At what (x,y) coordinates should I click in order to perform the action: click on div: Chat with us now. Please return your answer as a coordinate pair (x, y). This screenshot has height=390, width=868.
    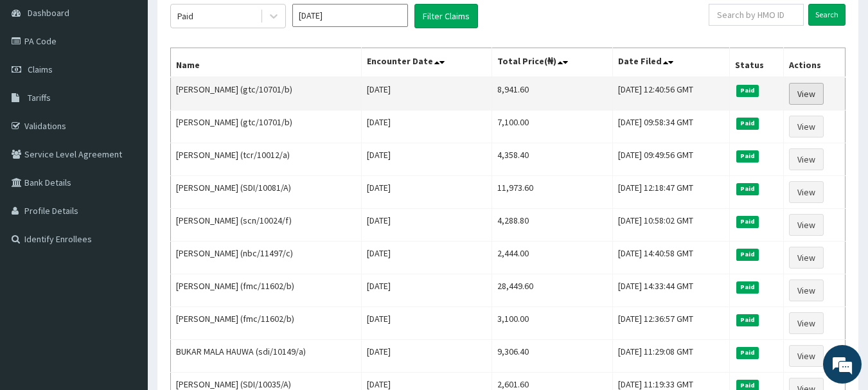
    Looking at the image, I should click on (141, 80).